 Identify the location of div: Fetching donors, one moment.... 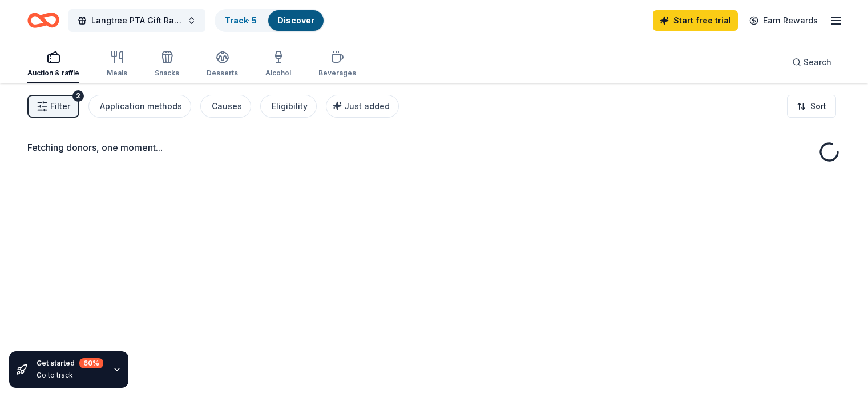
(434, 147).